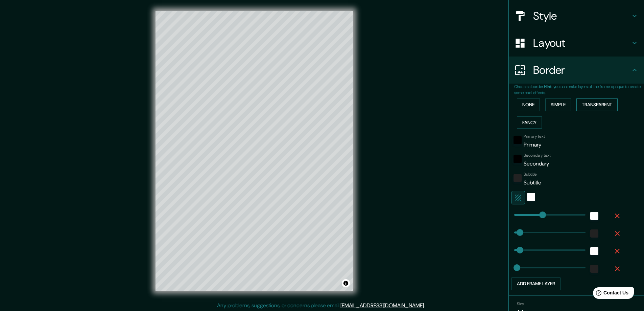 The image size is (644, 311). Describe the element at coordinates (346, 283) in the screenshot. I see `button: Toggle attribution` at that location.